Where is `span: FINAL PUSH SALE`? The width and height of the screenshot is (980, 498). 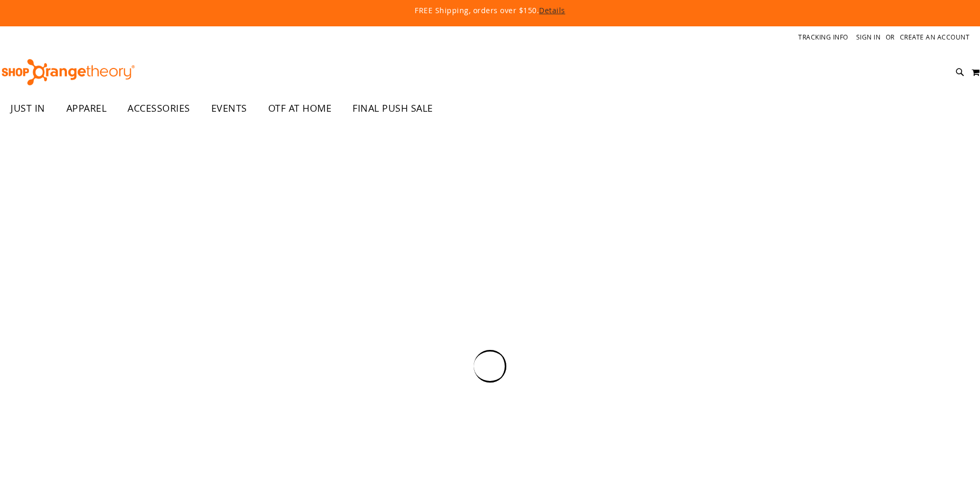 span: FINAL PUSH SALE is located at coordinates (392, 108).